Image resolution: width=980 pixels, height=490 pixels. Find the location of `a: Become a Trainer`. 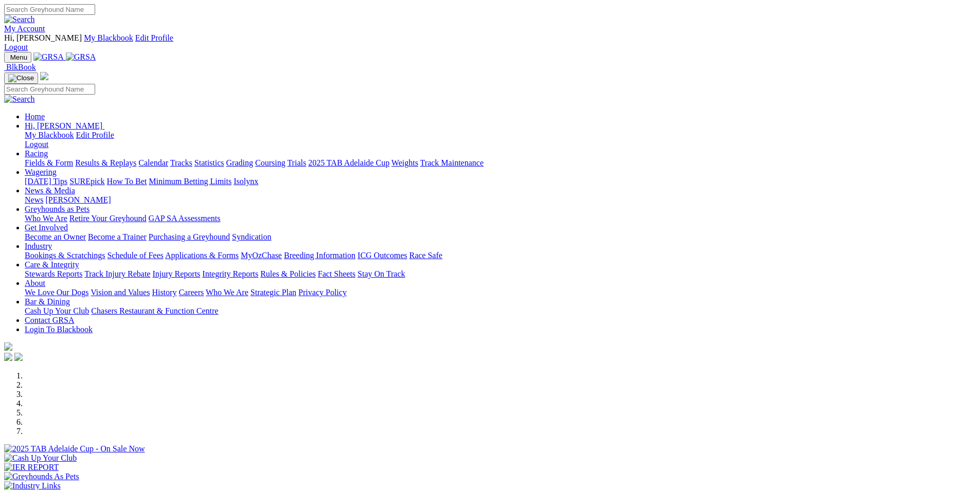

a: Become a Trainer is located at coordinates (117, 237).